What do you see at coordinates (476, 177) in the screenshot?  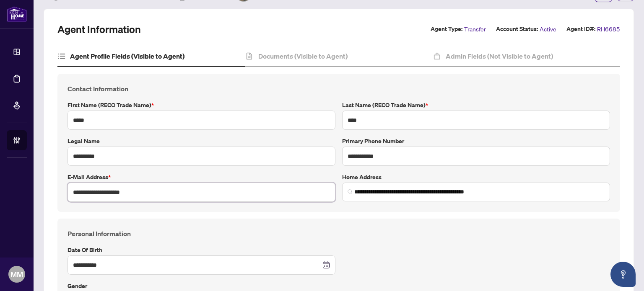 I see `label: Home Address` at bounding box center [476, 177].